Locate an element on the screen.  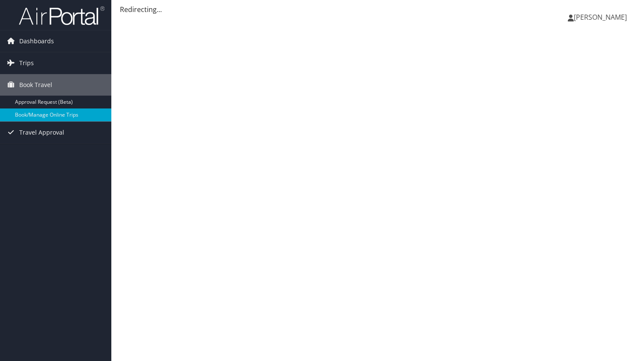
span: Dashboards is located at coordinates (36, 41).